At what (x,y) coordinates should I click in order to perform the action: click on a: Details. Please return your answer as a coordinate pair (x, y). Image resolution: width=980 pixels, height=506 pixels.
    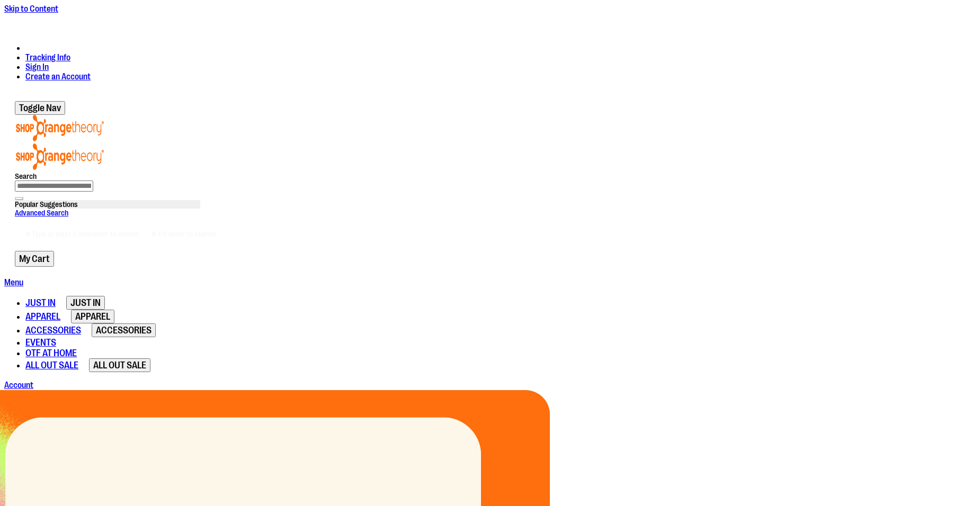
    Looking at the image, I should click on (548, 18).